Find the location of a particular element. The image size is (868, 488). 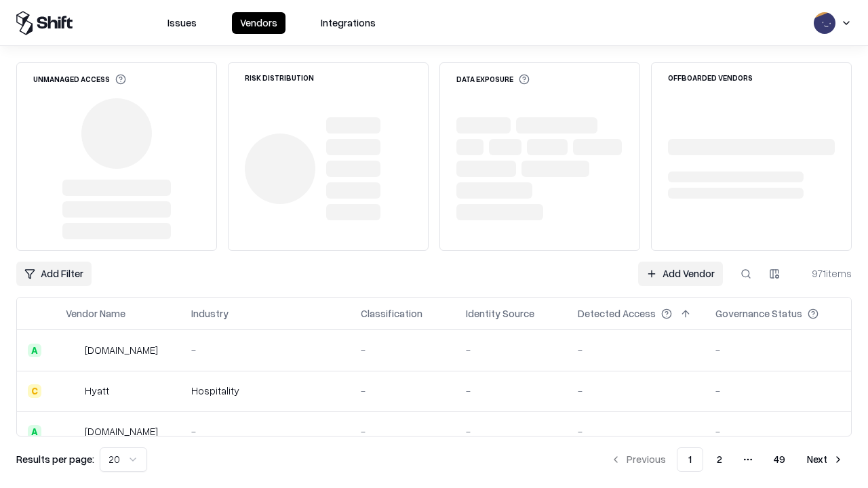

div: Detected Access is located at coordinates (616, 313).